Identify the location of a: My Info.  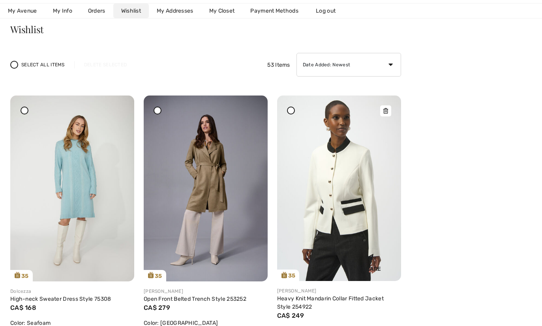
(62, 11).